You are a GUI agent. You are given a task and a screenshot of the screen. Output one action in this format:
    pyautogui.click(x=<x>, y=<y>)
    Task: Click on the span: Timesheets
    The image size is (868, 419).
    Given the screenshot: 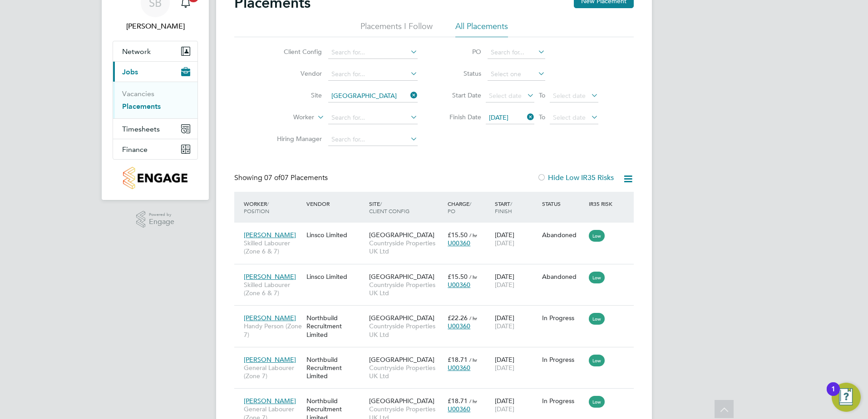 What is the action you would take?
    pyautogui.click(x=141, y=129)
    